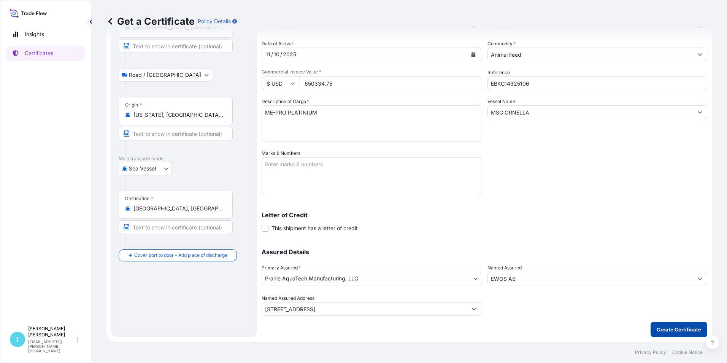 This screenshot has height=363, width=727. I want to click on label: Named Assured Address, so click(288, 298).